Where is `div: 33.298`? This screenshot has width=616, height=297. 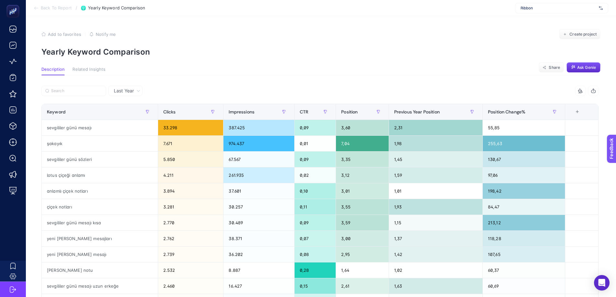
div: 33.298 is located at coordinates (191, 128).